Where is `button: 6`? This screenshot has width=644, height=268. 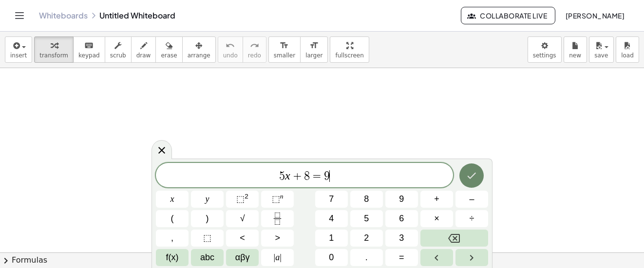
button: 6 is located at coordinates (401, 219).